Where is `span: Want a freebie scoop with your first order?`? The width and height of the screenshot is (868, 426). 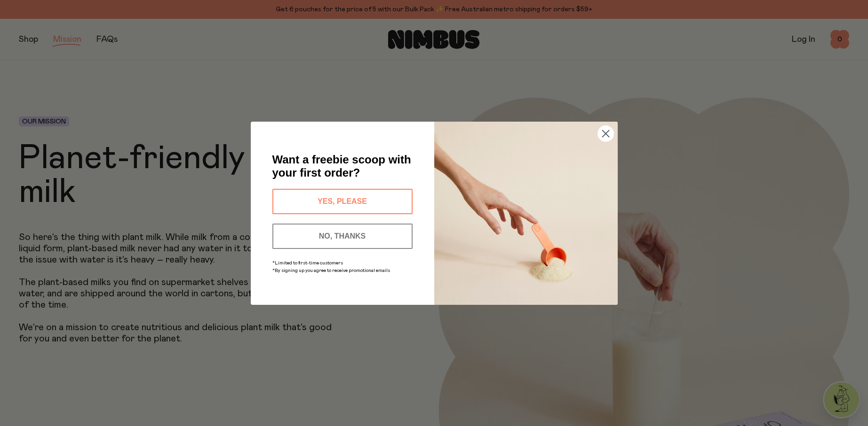 span: Want a freebie scoop with your first order? is located at coordinates (342, 166).